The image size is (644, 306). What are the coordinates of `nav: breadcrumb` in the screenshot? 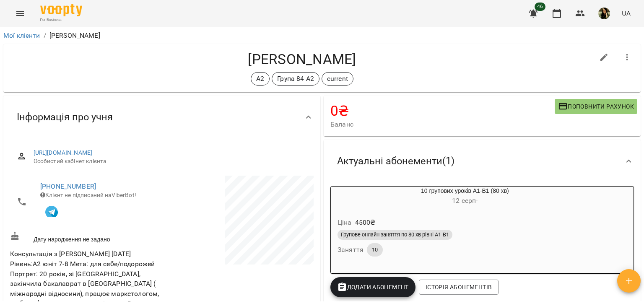 It's located at (322, 35).